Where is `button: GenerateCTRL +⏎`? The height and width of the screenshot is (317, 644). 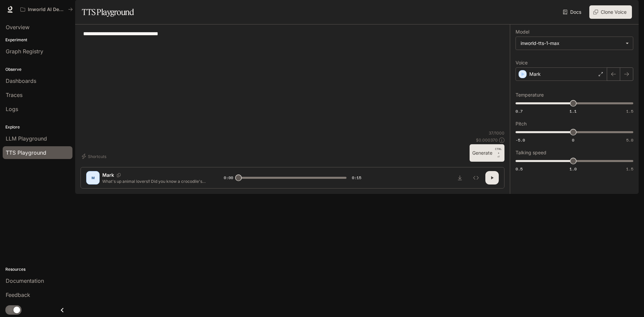 button: GenerateCTRL +⏎ is located at coordinates (487, 153).